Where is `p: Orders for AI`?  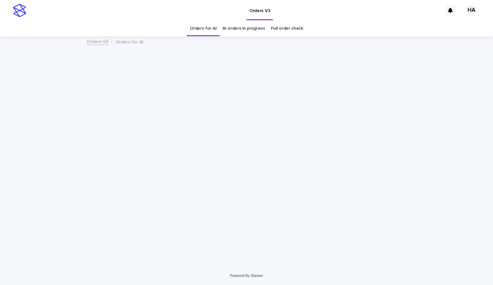 p: Orders for AI is located at coordinates (129, 41).